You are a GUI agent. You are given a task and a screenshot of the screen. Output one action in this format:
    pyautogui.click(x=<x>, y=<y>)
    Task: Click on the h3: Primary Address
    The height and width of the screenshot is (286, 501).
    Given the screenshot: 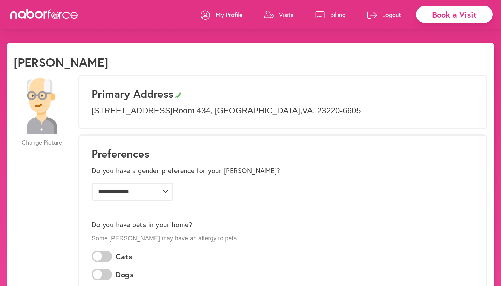 What is the action you would take?
    pyautogui.click(x=283, y=94)
    